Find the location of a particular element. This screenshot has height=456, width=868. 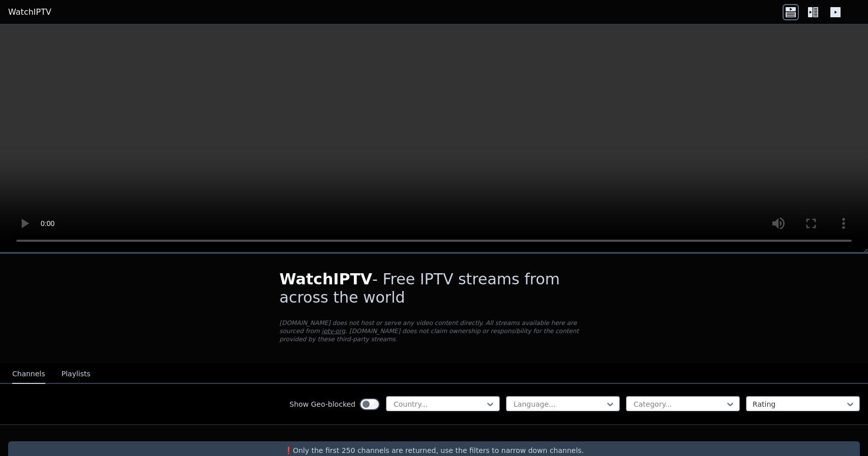

p: ❗️Only the first 250 channels are returned, use the filters to narrow down channels. is located at coordinates (433, 450).